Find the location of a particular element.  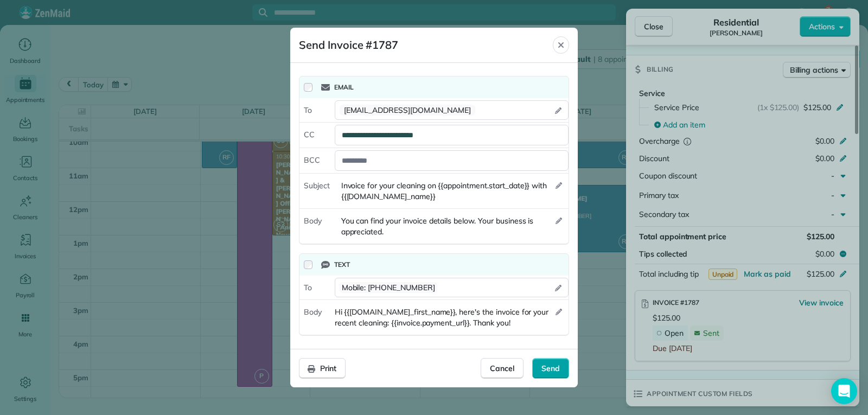

span: Print is located at coordinates (328, 368).